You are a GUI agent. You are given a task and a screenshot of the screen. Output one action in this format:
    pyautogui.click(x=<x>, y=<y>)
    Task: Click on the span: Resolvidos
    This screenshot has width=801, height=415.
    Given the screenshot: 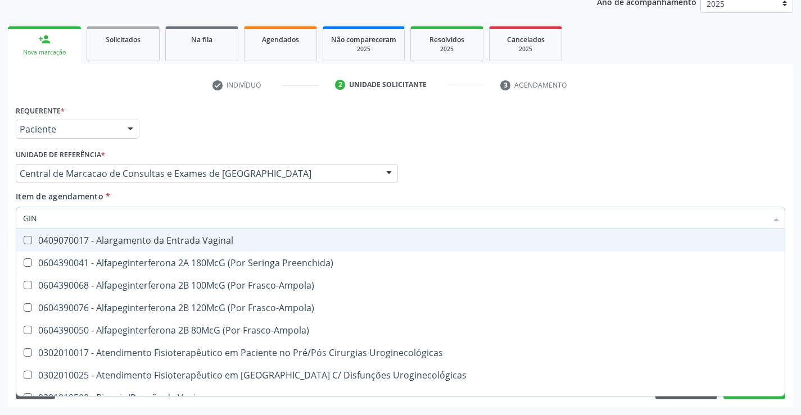 What is the action you would take?
    pyautogui.click(x=447, y=39)
    